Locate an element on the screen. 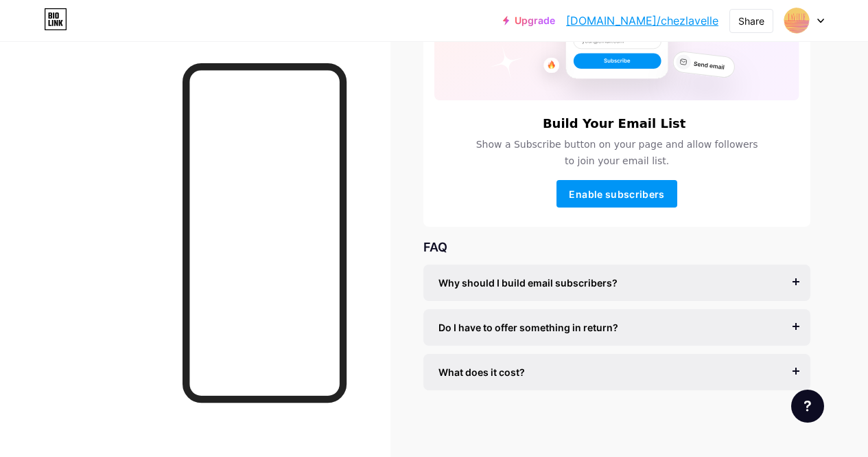  span: Enable subscribers is located at coordinates (616, 193).